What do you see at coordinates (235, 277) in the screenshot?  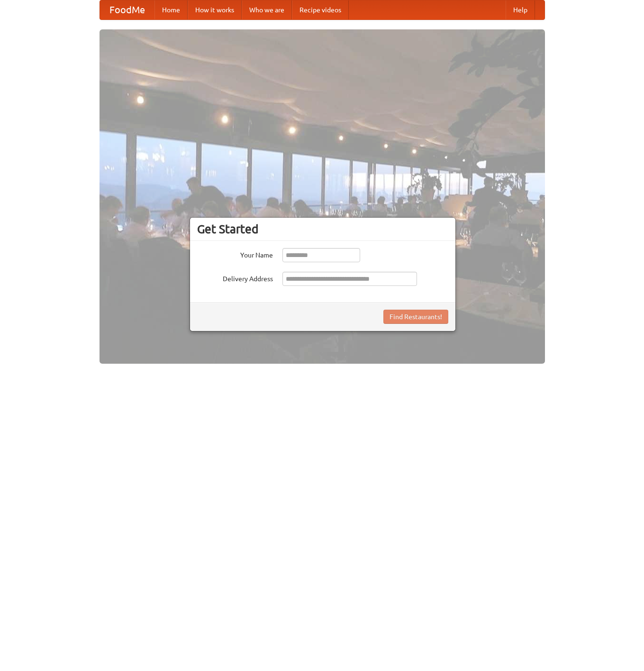 I see `label: Delivery Address` at bounding box center [235, 277].